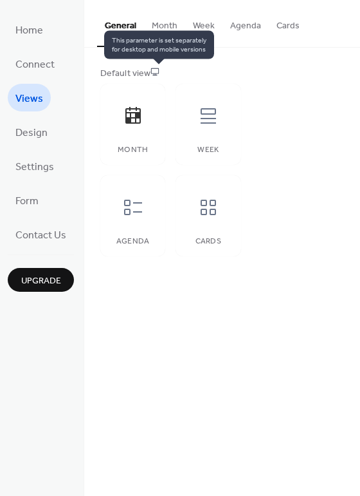  Describe the element at coordinates (32, 133) in the screenshot. I see `span: Design` at that location.